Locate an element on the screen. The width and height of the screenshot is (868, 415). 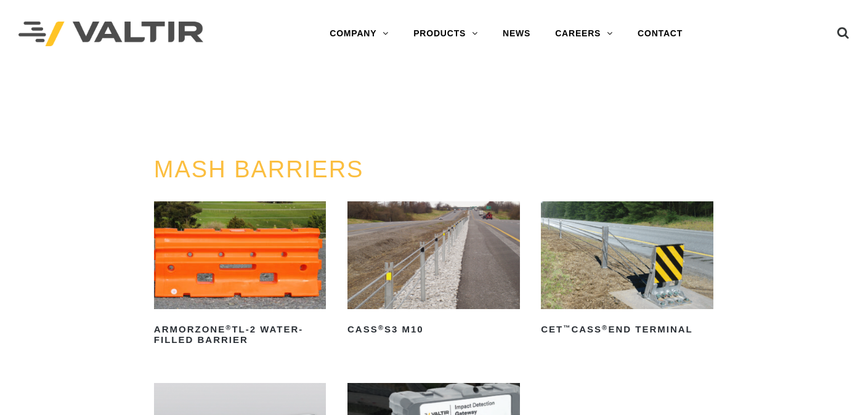
a: CET™CASS®End Terminal is located at coordinates (627, 270).